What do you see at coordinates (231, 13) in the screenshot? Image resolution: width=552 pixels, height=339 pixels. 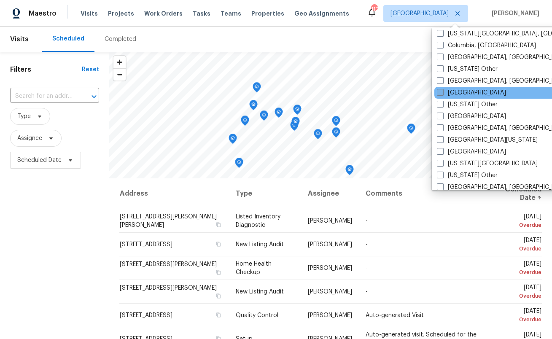 I see `span: Teams` at bounding box center [231, 13].